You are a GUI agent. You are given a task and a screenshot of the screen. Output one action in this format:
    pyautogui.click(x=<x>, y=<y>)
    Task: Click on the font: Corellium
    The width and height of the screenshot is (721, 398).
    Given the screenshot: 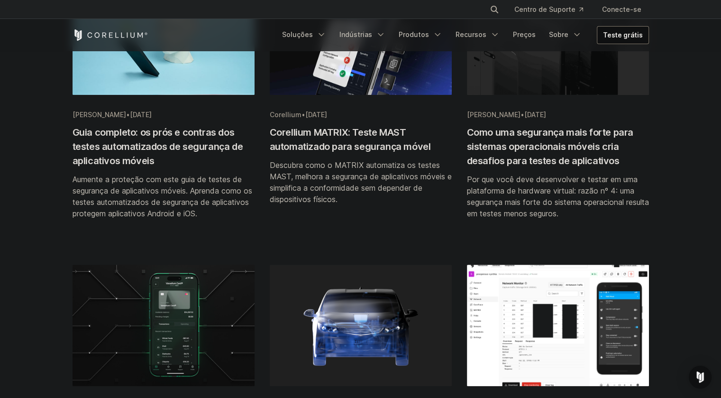 What is the action you would take?
    pyautogui.click(x=285, y=114)
    